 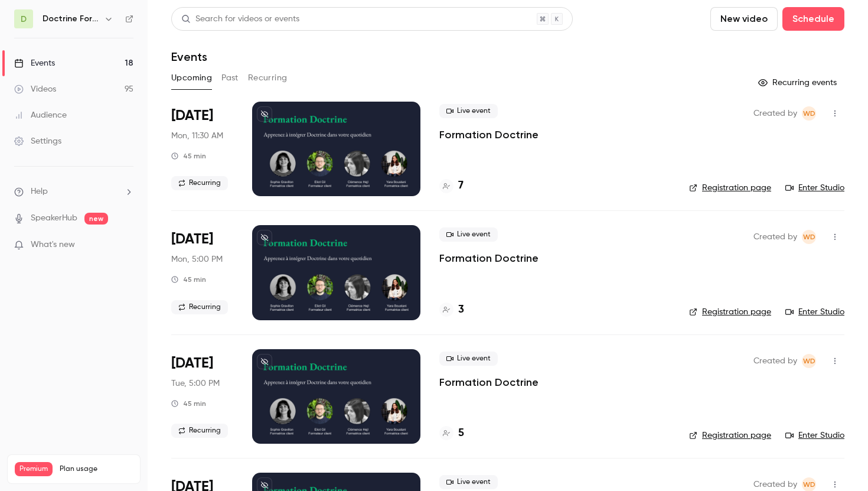 What do you see at coordinates (197, 136) in the screenshot?
I see `span: Mon, 11:30 AM` at bounding box center [197, 136].